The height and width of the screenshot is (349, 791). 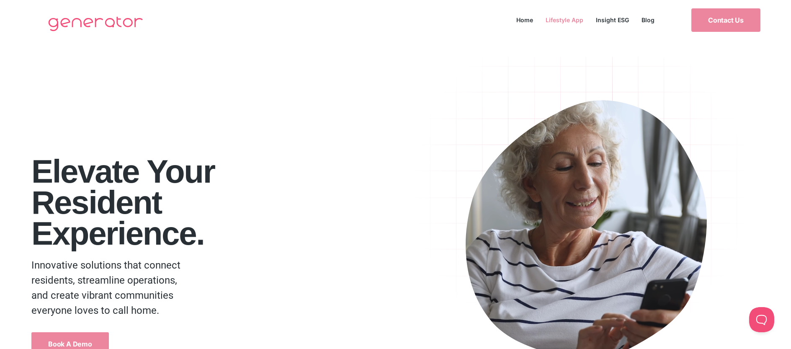 What do you see at coordinates (525, 20) in the screenshot?
I see `a: Home` at bounding box center [525, 20].